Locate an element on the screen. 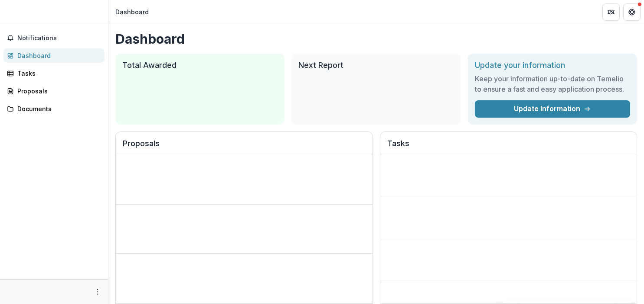  a: Dashboard is located at coordinates (54, 55).